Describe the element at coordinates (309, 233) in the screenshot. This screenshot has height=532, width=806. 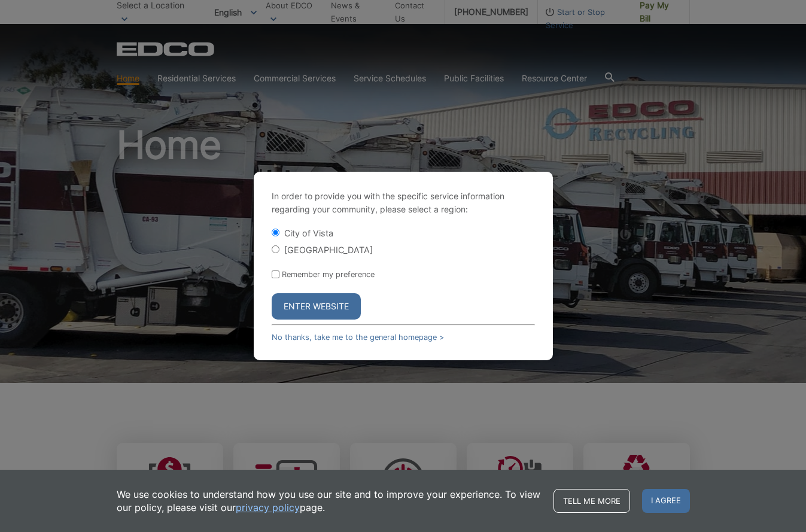
I see `label: City of Vista` at that location.